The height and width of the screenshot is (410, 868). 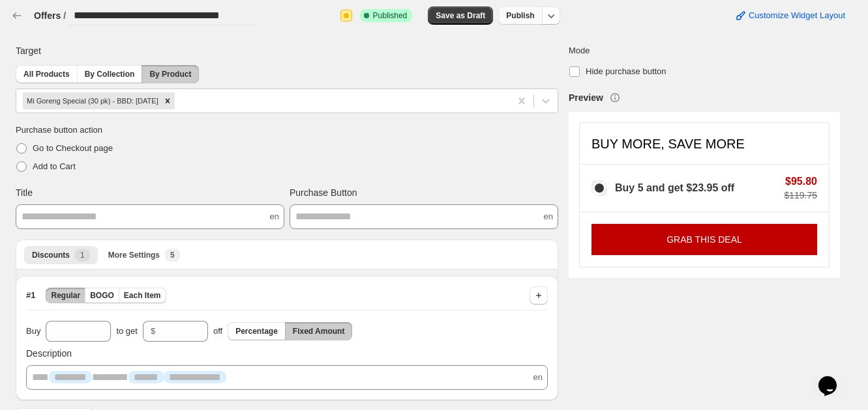 I want to click on span: Buy 5 and get $23.95 off, so click(x=674, y=187).